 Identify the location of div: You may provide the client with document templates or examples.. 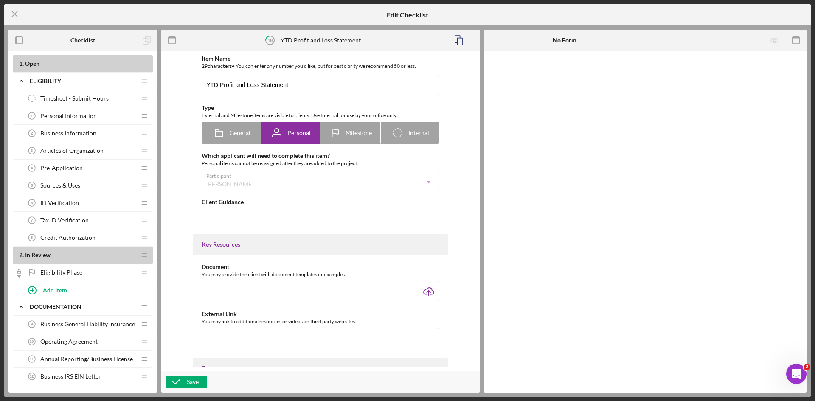
(320, 274).